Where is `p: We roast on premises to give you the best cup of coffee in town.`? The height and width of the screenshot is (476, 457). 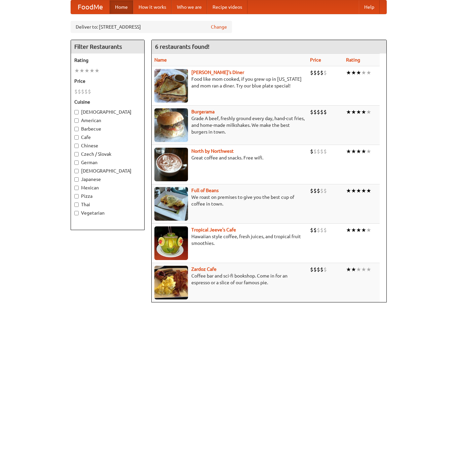 p: We roast on premises to give you the best cup of coffee in town. is located at coordinates (229, 200).